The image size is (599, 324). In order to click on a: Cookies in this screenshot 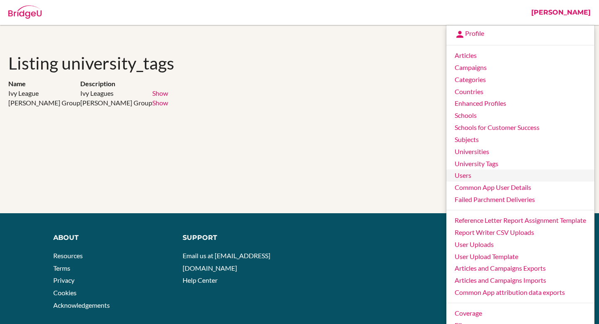, I will do `click(65, 292)`.